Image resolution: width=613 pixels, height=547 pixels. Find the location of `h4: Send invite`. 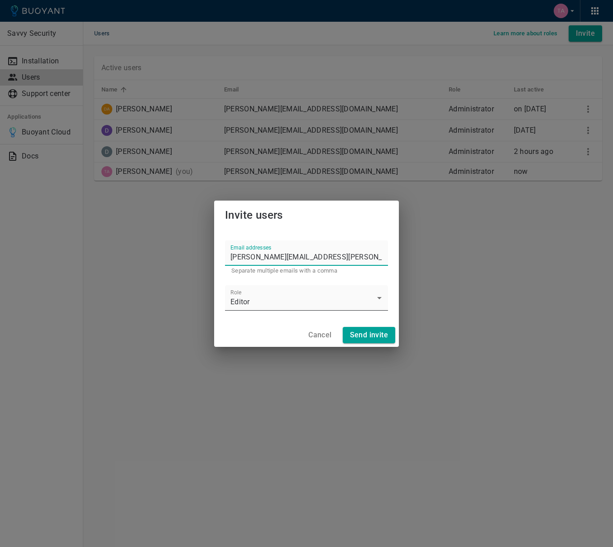

h4: Send invite is located at coordinates (369, 335).